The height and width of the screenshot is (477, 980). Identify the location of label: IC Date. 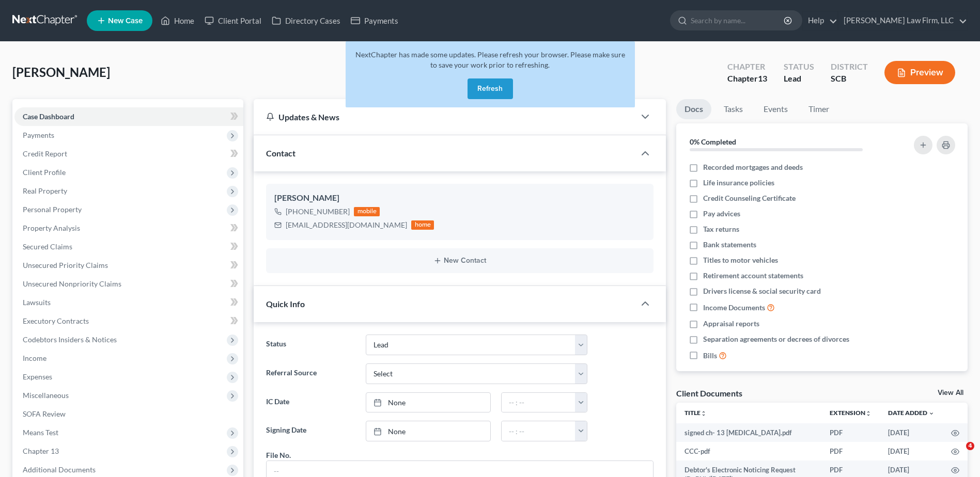
(311, 403).